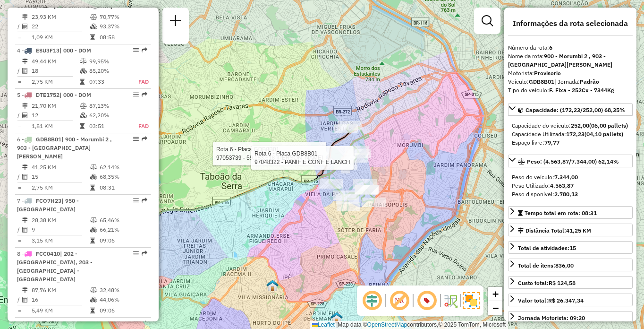 The height and width of the screenshot is (329, 644). I want to click on strong: 6, so click(551, 47).